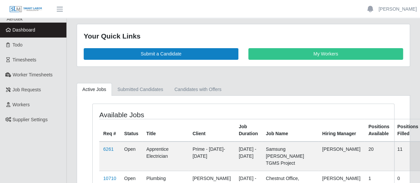  I want to click on span: Worker Timesheets, so click(33, 75).